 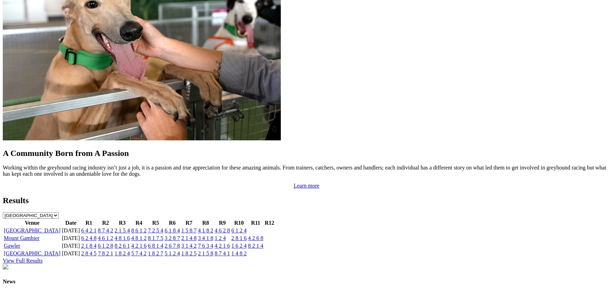 I want to click on a: 1 8 2 5, so click(x=189, y=254).